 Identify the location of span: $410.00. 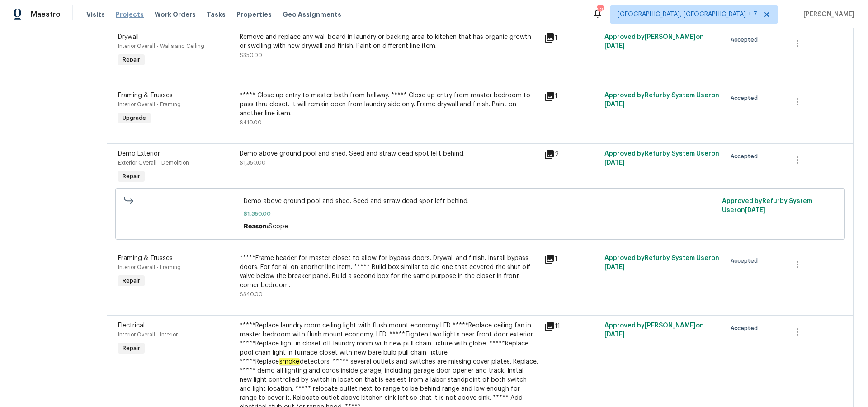
(250, 123).